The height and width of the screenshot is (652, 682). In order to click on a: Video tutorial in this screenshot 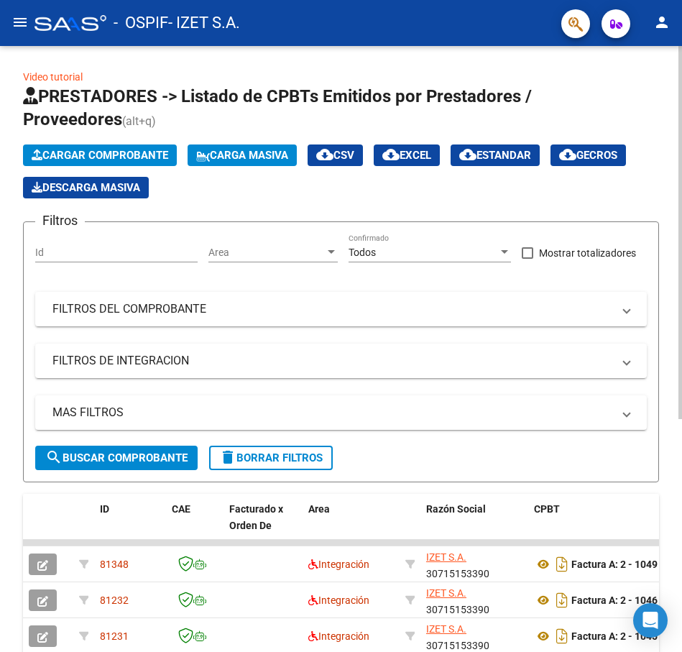, I will do `click(52, 77)`.